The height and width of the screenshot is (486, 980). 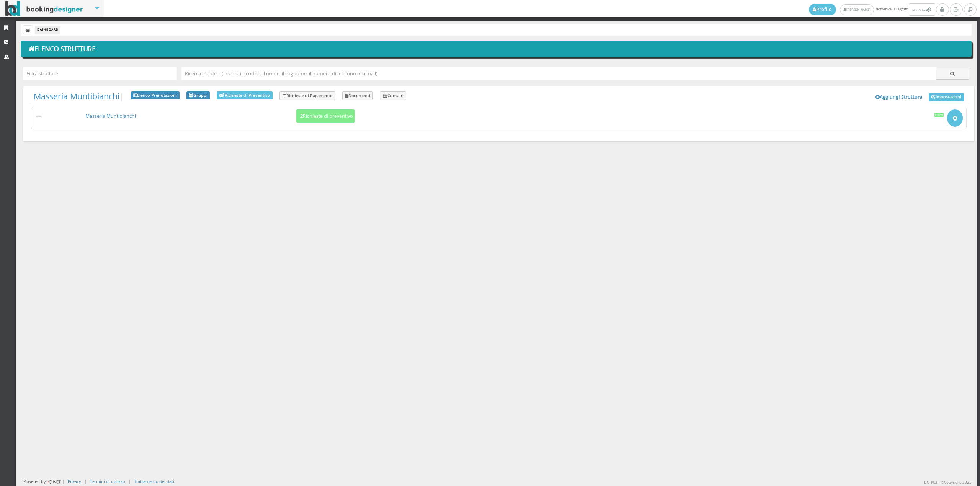 I want to click on h1: Elenco Strutture, so click(x=496, y=49).